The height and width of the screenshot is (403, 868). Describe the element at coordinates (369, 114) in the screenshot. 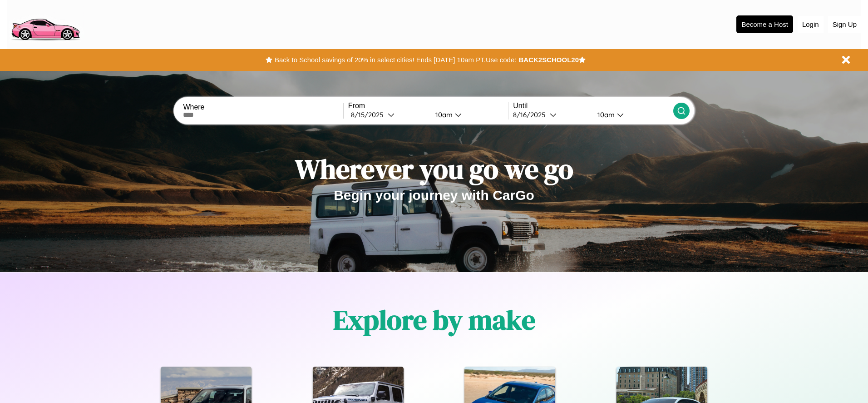

I see `div: 8 / 15 / 2025` at that location.